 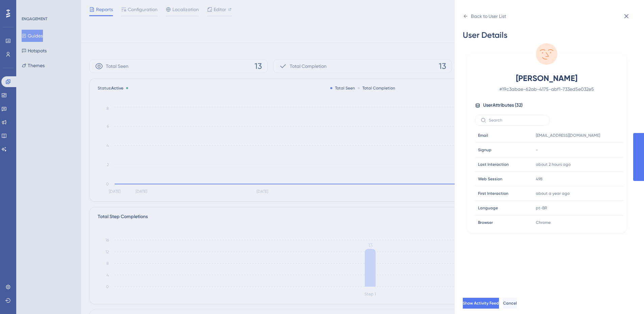 What do you see at coordinates (516, 120) in the screenshot?
I see `input: Search` at bounding box center [516, 120].